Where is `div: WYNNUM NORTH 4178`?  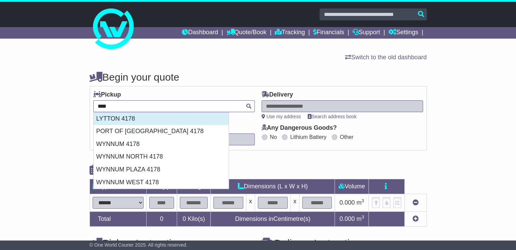 div: WYNNUM NORTH 4178 is located at coordinates (161, 157).